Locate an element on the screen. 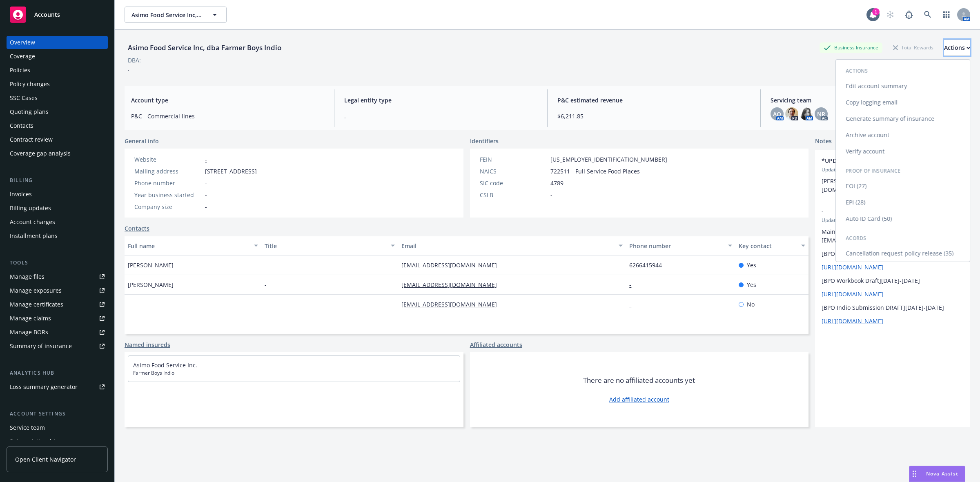 This screenshot has width=980, height=482. a: Account charges is located at coordinates (57, 222).